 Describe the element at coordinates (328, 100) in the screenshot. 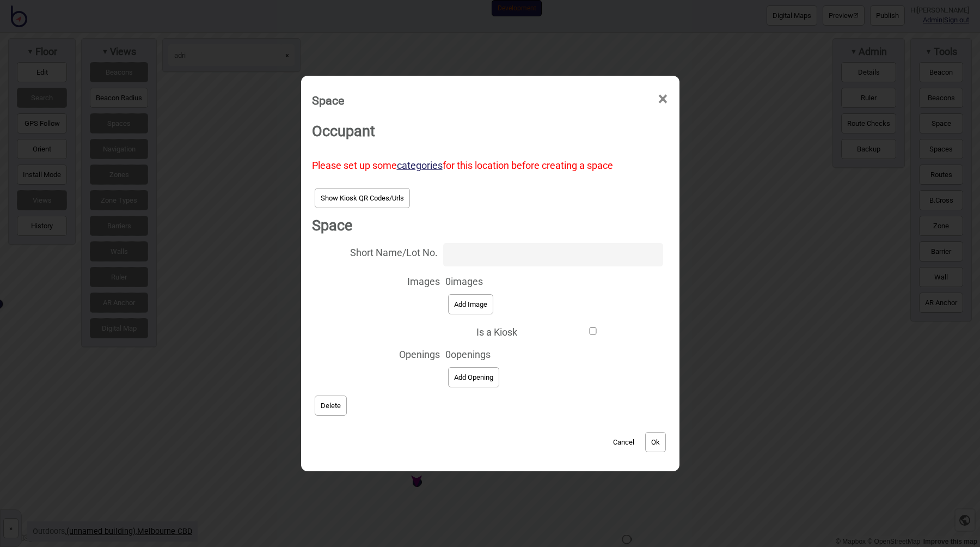

I see `div: Space` at that location.